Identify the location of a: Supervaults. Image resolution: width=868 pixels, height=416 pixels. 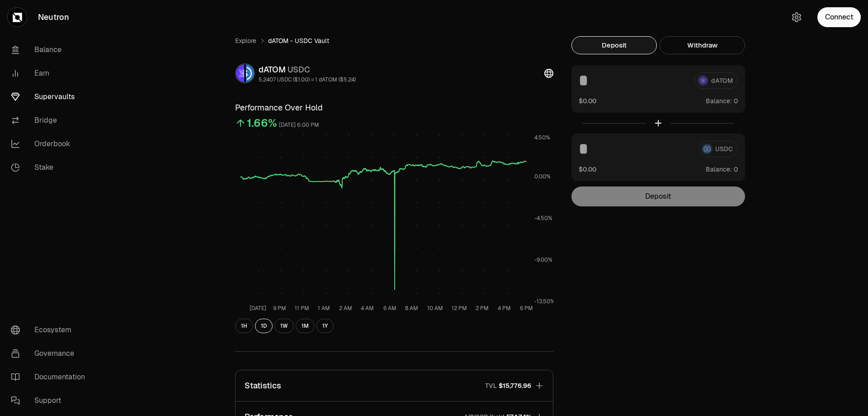
(50, 97).